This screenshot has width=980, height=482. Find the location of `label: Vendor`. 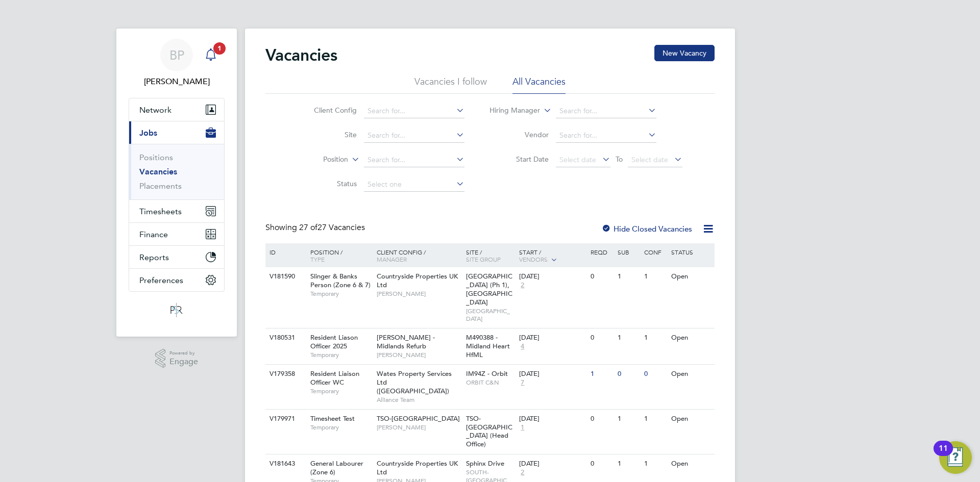

label: Vendor is located at coordinates (519, 135).